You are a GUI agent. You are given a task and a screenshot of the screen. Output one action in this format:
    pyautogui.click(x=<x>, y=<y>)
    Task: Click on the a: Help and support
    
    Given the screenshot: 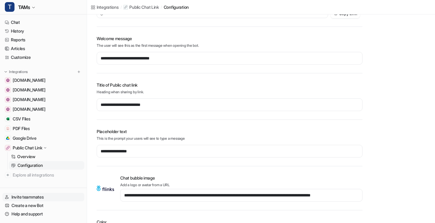 What is the action you would take?
    pyautogui.click(x=43, y=214)
    